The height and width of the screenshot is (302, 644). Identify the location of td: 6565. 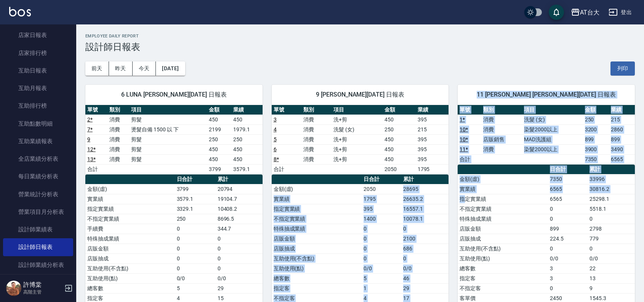
(568, 199).